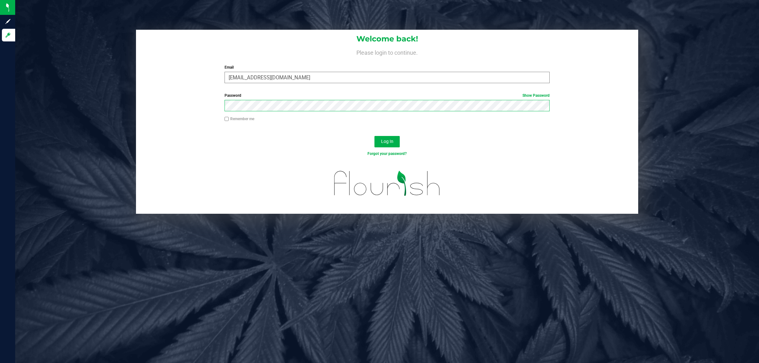 Image resolution: width=759 pixels, height=363 pixels. Describe the element at coordinates (387, 39) in the screenshot. I see `h1: Welcome back!` at that location.